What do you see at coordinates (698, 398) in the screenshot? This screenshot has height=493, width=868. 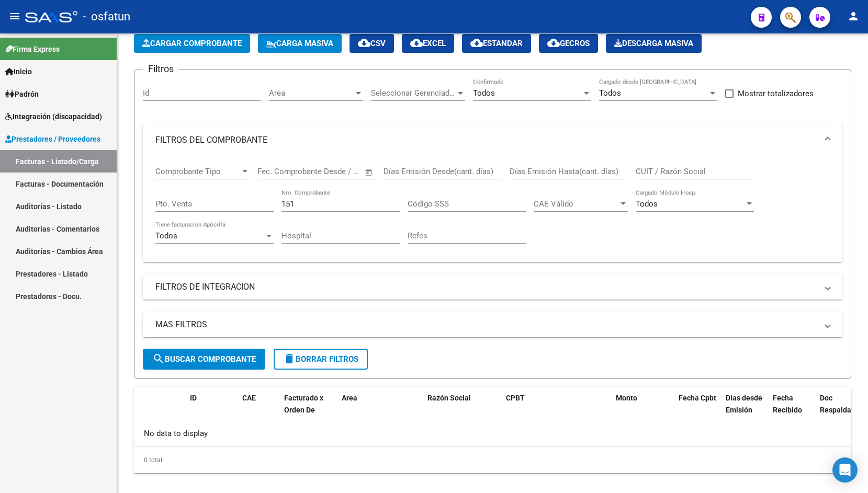 I see `span: Fecha Cpbt` at bounding box center [698, 398].